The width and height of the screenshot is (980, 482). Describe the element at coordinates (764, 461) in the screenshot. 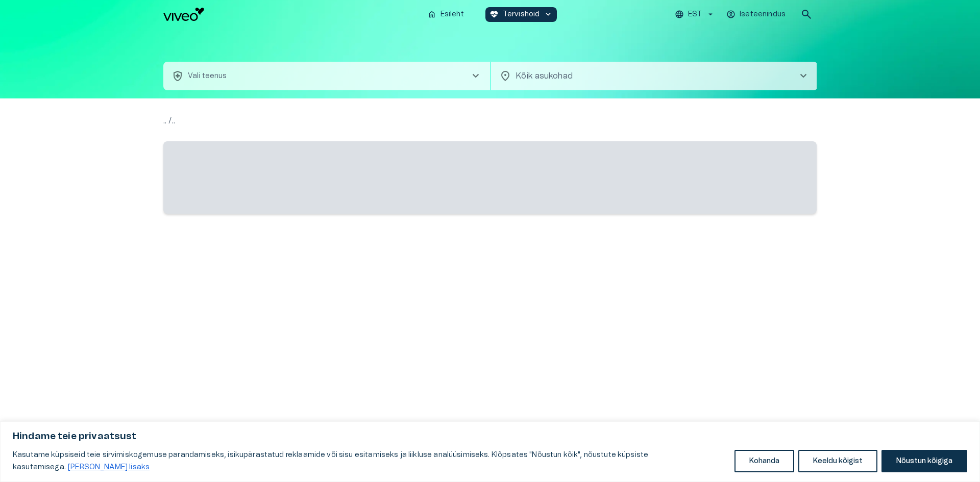

I see `button: Kohanda` at that location.